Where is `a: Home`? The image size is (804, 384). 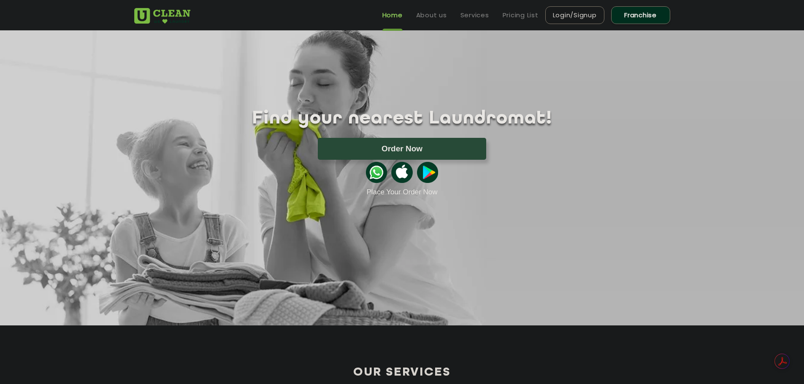
a: Home is located at coordinates (392, 15).